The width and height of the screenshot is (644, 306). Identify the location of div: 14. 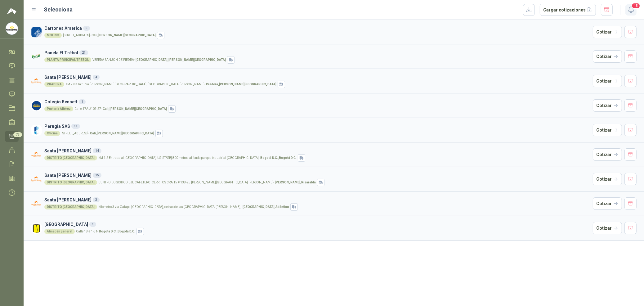
(97, 151).